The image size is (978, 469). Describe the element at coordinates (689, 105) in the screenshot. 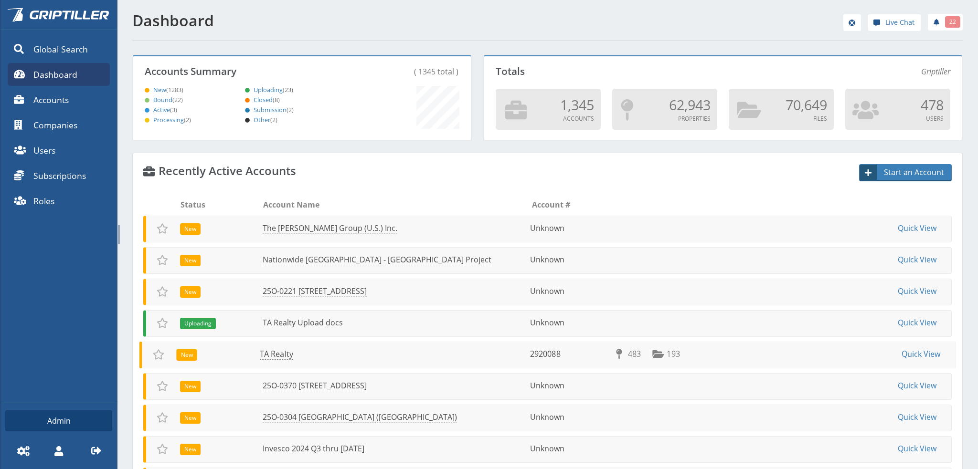

I see `span: 62,943` at that location.